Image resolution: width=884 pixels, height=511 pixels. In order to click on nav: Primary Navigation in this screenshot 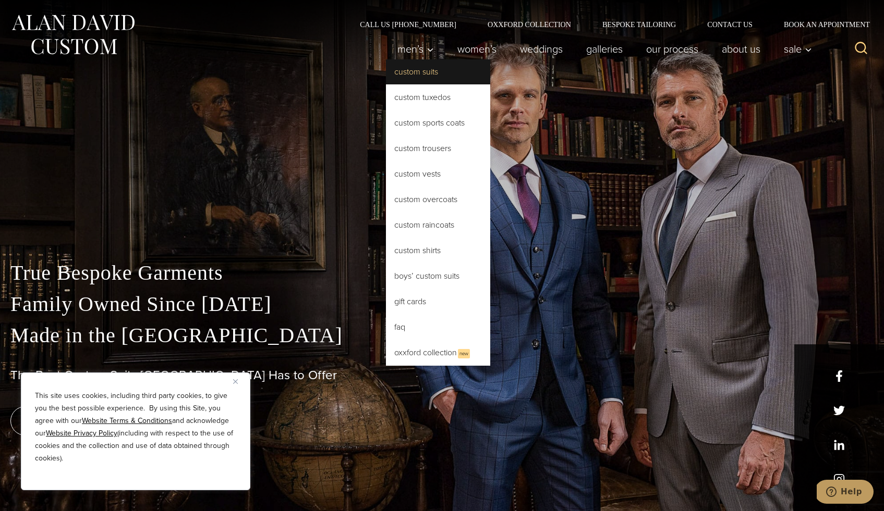, I will do `click(602, 49)`.